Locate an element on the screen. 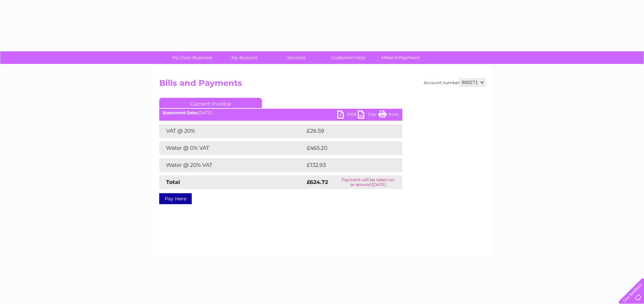 The width and height of the screenshot is (644, 304). a: PDF is located at coordinates (347, 115).